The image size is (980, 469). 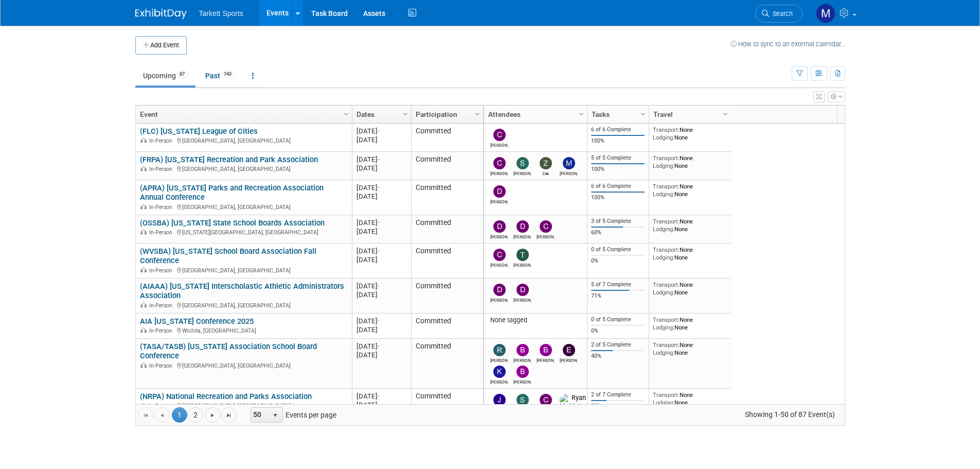 I want to click on span: select, so click(x=275, y=416).